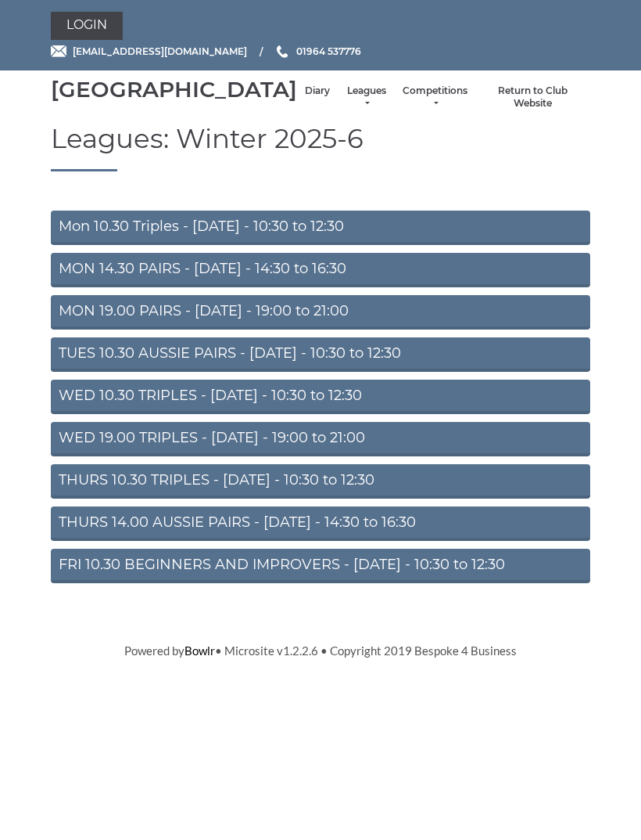 The height and width of the screenshot is (840, 641). What do you see at coordinates (435, 97) in the screenshot?
I see `a: Competitions` at bounding box center [435, 97].